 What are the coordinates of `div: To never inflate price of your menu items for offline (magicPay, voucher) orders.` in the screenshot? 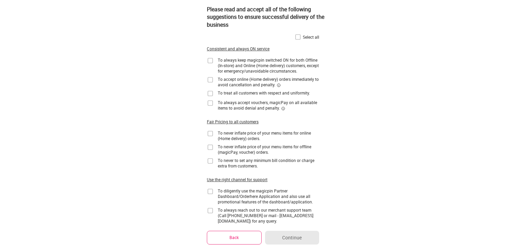 It's located at (268, 149).